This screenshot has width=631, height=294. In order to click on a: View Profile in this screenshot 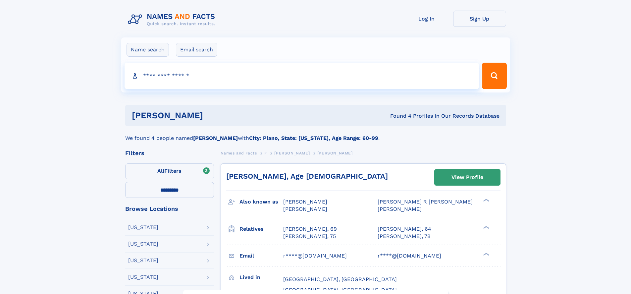, I will do `click(467, 177)`.